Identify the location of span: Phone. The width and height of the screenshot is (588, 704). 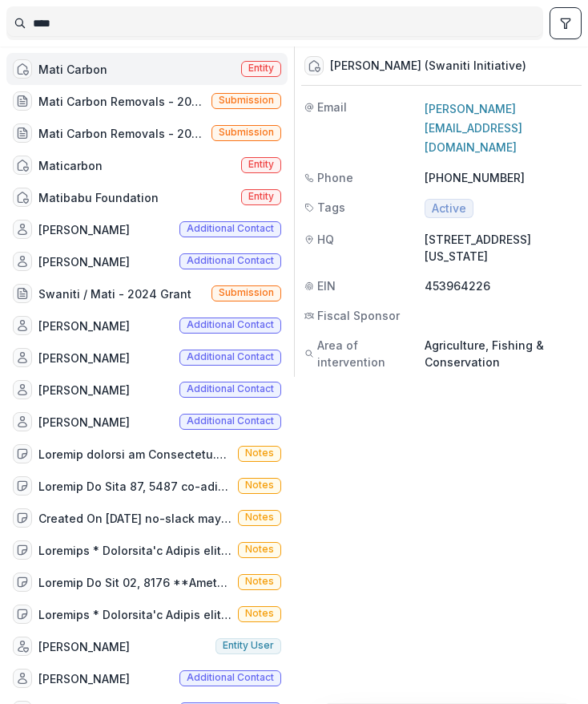
(335, 178).